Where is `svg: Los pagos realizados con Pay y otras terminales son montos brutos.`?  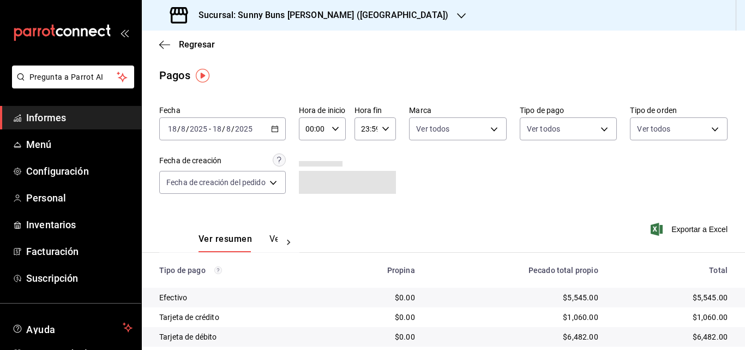
svg: Los pagos realizados con Pay y otras terminales son montos brutos. is located at coordinates (218, 270).